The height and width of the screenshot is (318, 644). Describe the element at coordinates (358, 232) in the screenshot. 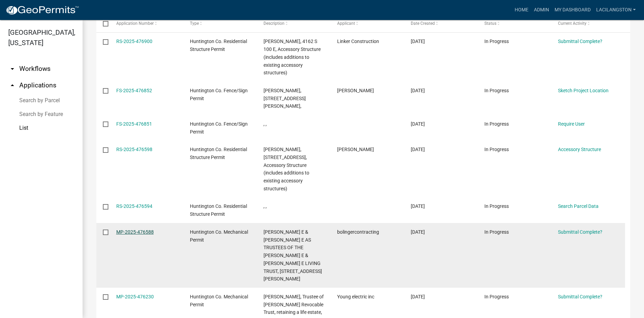

I see `span: bolingercontracting` at that location.